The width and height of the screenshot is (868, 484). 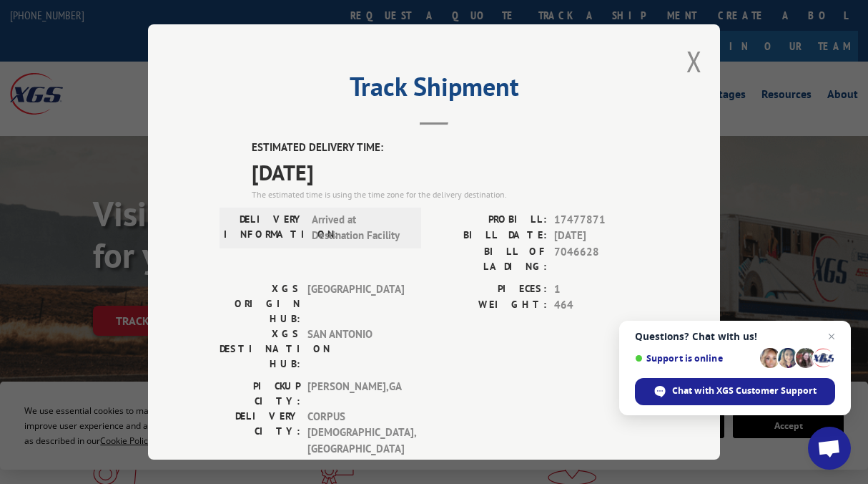 What do you see at coordinates (260, 303) in the screenshot?
I see `label: XGS ORIGIN HUB:` at bounding box center [260, 303].